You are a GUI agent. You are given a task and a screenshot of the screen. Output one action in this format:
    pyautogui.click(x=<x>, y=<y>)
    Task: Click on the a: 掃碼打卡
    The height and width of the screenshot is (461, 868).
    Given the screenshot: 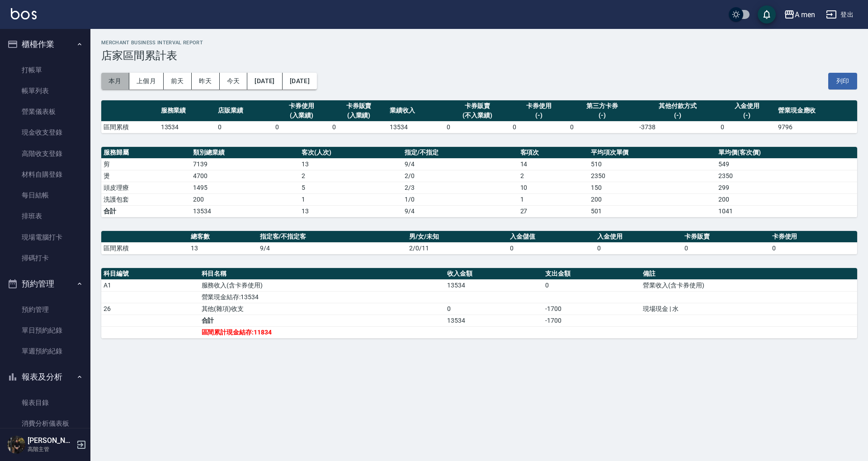 What is the action you would take?
    pyautogui.click(x=45, y=258)
    